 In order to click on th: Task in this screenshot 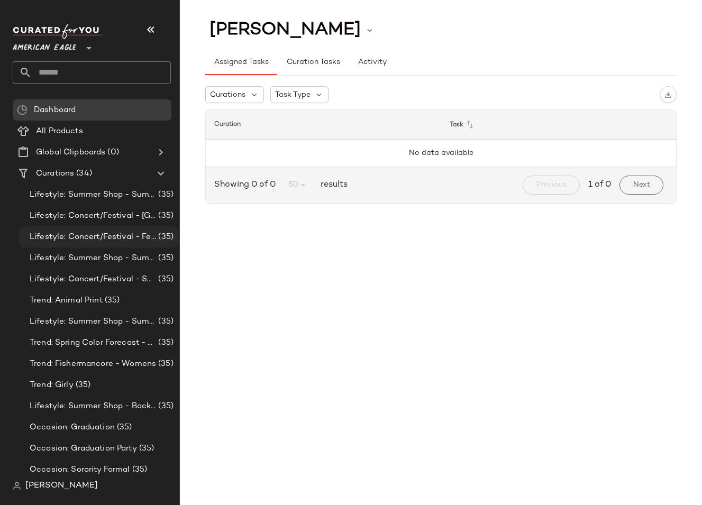, I will do `click(558, 125)`.